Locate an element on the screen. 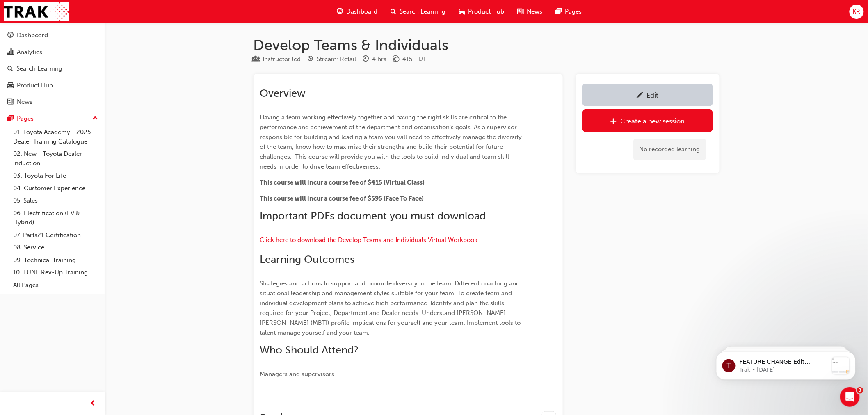 The height and width of the screenshot is (415, 868). div: Search Learning is located at coordinates (39, 68).